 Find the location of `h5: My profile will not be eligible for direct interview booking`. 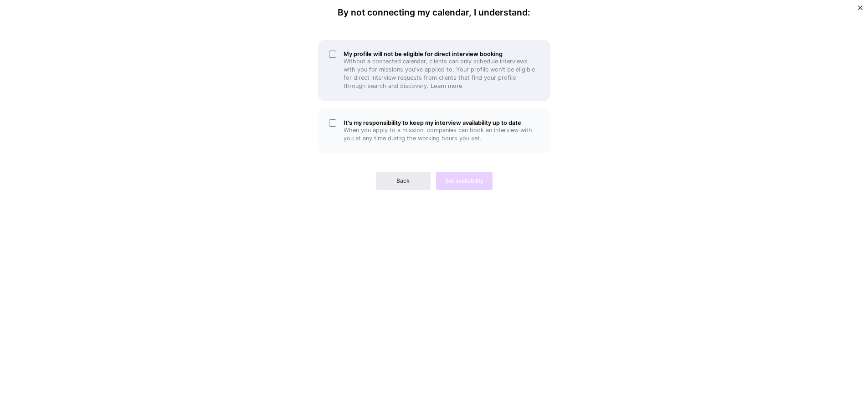

h5: My profile will not be eligible for direct interview booking is located at coordinates (442, 54).